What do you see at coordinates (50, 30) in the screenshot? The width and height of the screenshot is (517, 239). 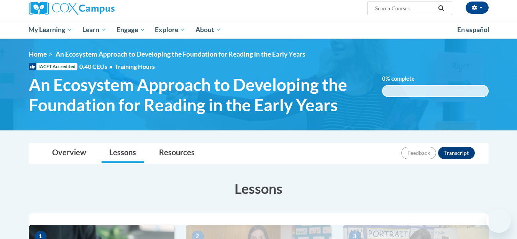 I see `span: My Learning` at bounding box center [50, 30].